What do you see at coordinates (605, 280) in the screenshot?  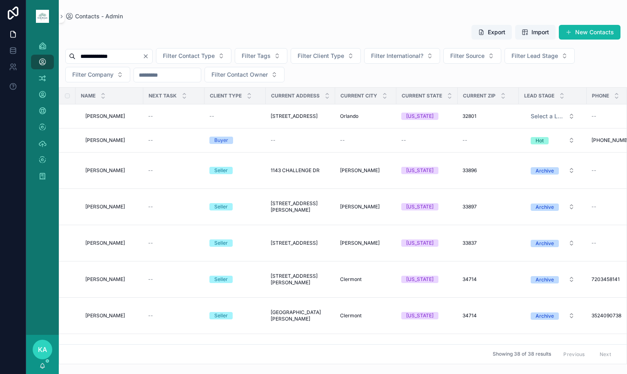 I see `span: 7203458141` at bounding box center [605, 280].